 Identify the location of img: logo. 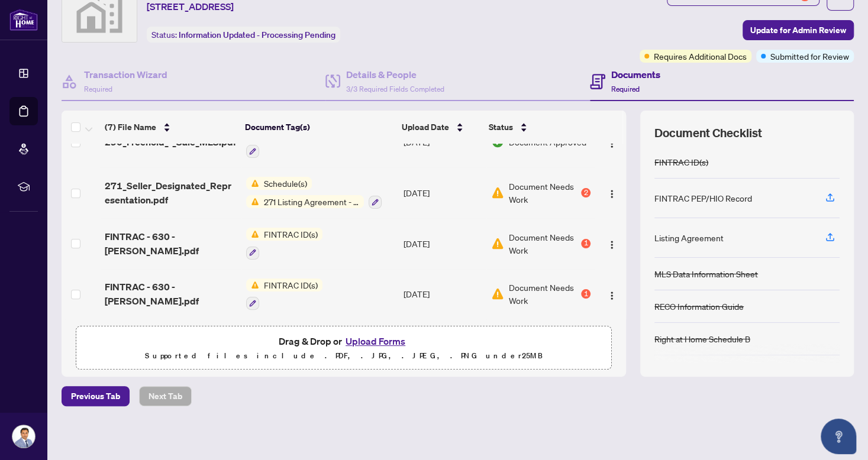
(24, 19).